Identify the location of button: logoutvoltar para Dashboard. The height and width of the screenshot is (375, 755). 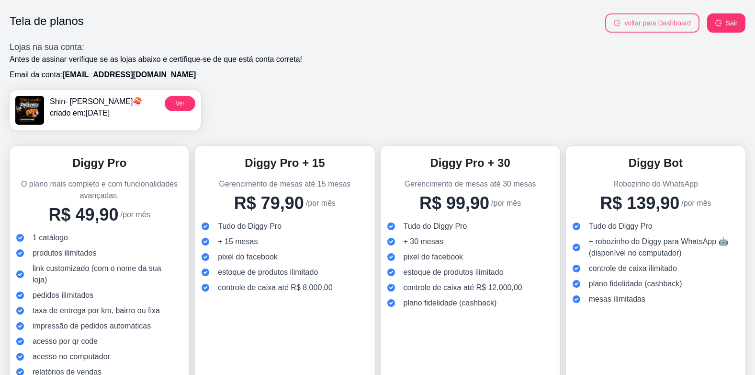
(652, 23).